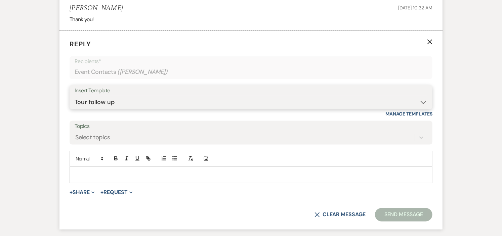 The width and height of the screenshot is (502, 236). Describe the element at coordinates (251, 61) in the screenshot. I see `p: Recipients*` at that location.